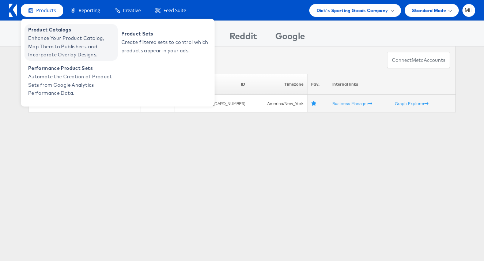 The image size is (484, 261). Describe the element at coordinates (417, 60) in the screenshot. I see `span: meta` at that location.